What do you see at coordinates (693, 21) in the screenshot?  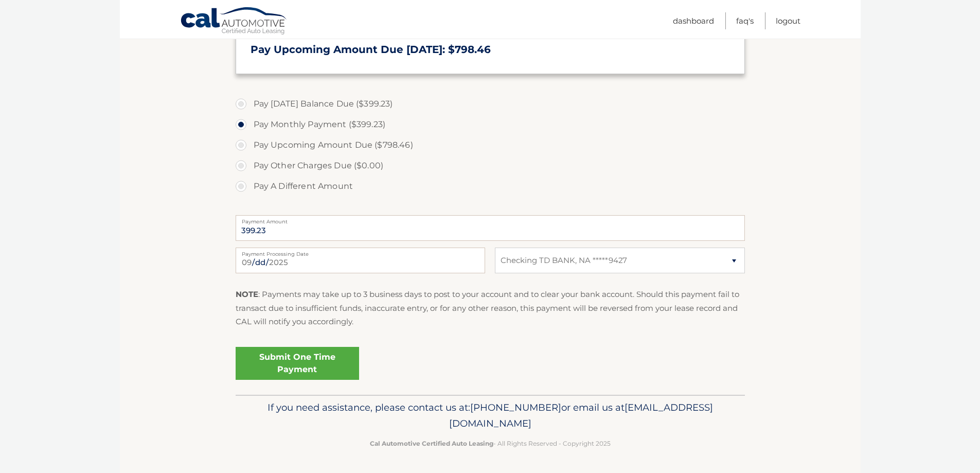 I see `a: Dashboard` at bounding box center [693, 21].